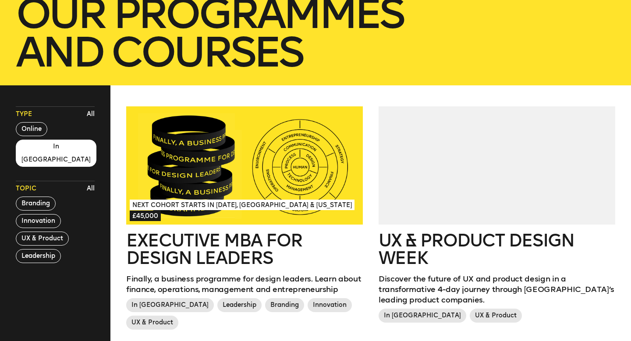  What do you see at coordinates (35, 204) in the screenshot?
I see `button: Branding` at bounding box center [35, 204].